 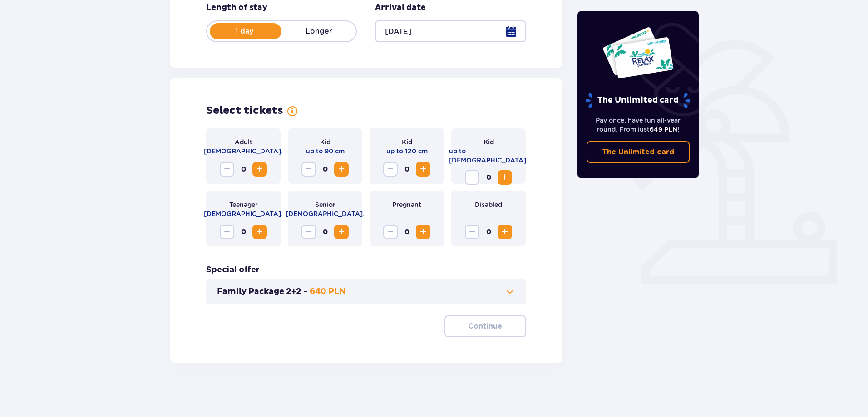 What do you see at coordinates (407, 205) in the screenshot?
I see `p: Pregnant` at bounding box center [407, 205].